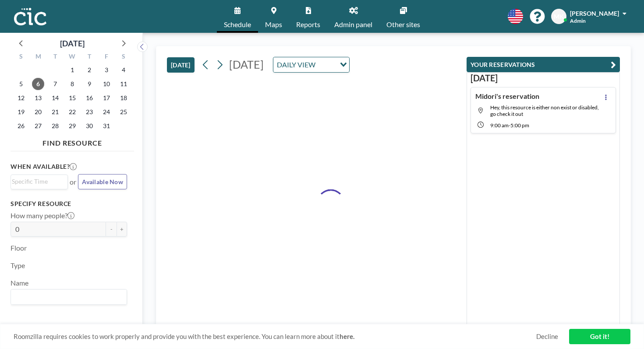 Image resolution: width=644 pixels, height=349 pixels. What do you see at coordinates (38, 98) in the screenshot?
I see `span: Monday, October 13, 2025` at bounding box center [38, 98].